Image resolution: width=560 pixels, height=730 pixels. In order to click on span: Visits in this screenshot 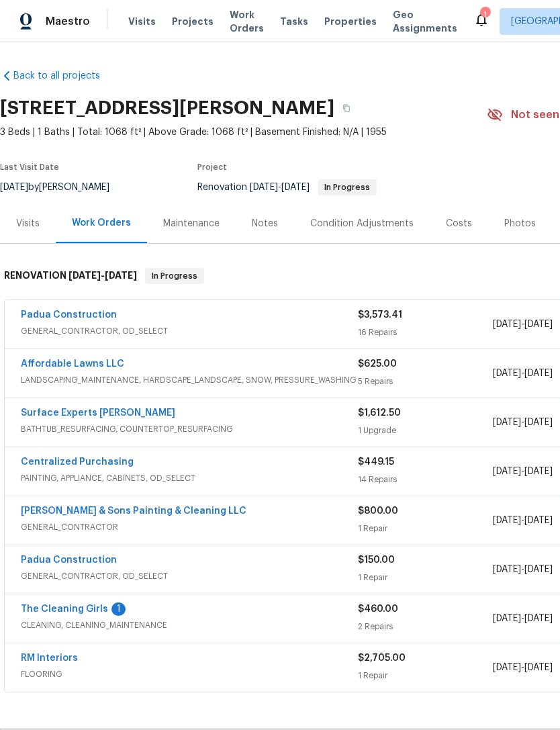, I will do `click(141, 21)`.